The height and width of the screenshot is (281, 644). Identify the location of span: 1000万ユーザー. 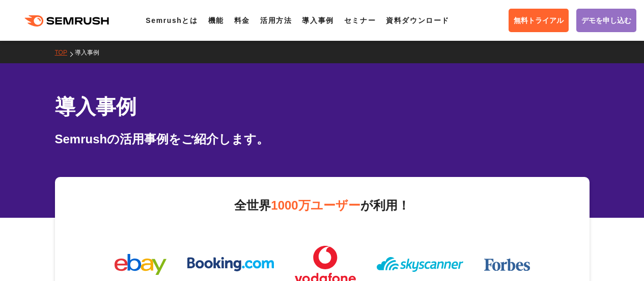
(315, 205).